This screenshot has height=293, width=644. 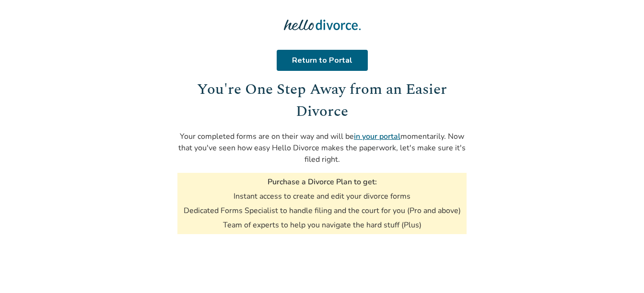 I want to click on a: in your portal, so click(x=376, y=136).